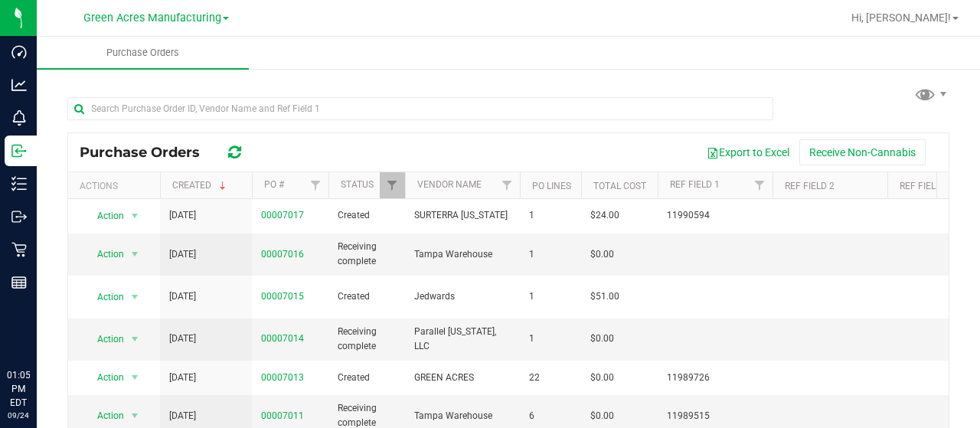  Describe the element at coordinates (715, 215) in the screenshot. I see `span: 11990594` at that location.